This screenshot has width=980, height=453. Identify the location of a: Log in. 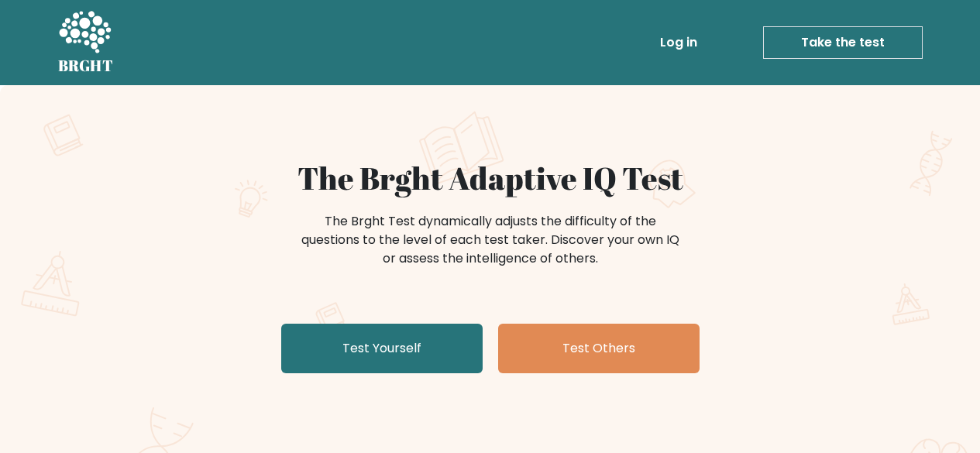
(678, 43).